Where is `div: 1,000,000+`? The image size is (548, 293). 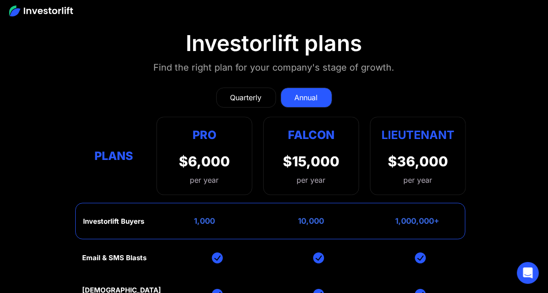 div: 1,000,000+ is located at coordinates (417, 221).